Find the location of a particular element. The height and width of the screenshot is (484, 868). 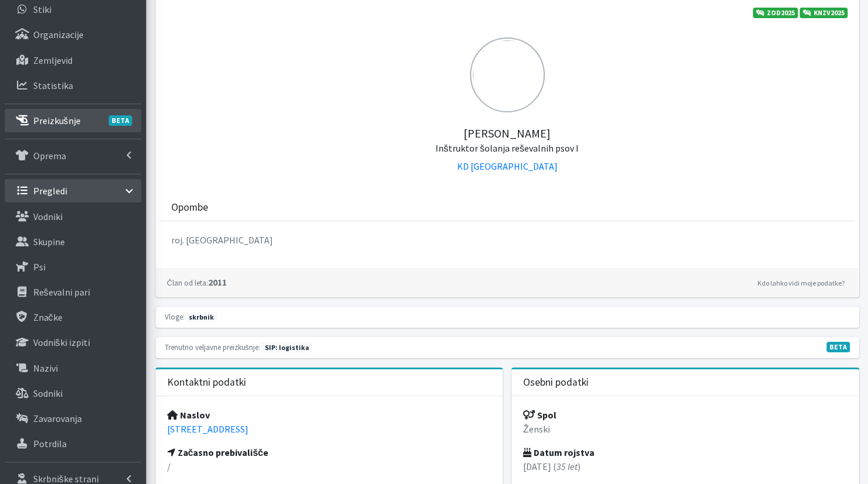

small: Trenutno veljavne preizkušnje: is located at coordinates (212, 347).